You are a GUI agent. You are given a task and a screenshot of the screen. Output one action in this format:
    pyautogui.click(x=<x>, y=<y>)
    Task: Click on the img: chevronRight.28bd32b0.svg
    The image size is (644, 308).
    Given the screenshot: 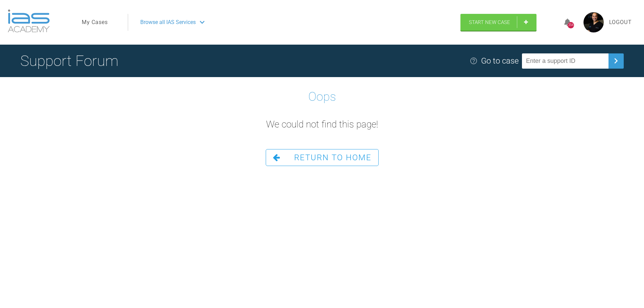 What is the action you would take?
    pyautogui.click(x=616, y=61)
    